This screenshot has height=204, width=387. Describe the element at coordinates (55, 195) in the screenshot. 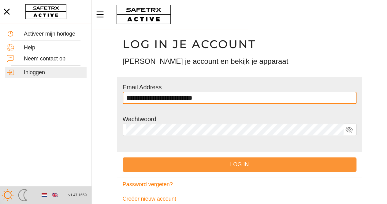

I see `button: English` at that location.